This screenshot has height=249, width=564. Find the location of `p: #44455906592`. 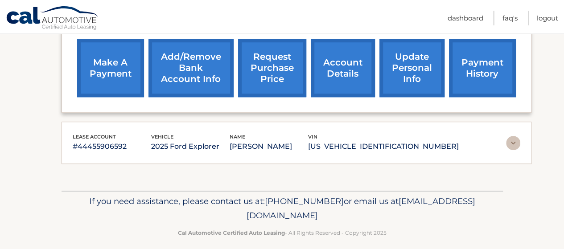

p: #44455906592 is located at coordinates (112, 147).